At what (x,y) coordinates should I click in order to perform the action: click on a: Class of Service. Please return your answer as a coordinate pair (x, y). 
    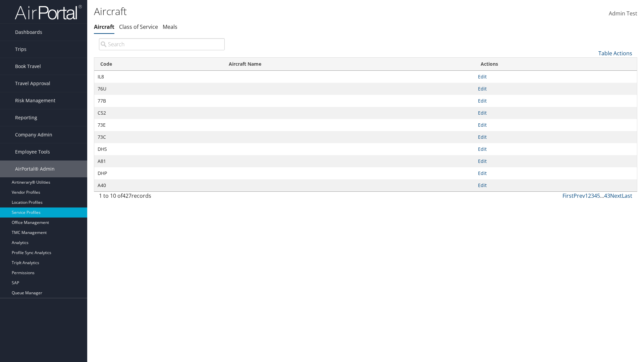
    Looking at the image, I should click on (138, 27).